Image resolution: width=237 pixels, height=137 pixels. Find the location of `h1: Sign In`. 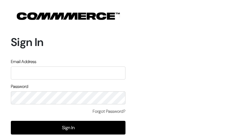

h1: Sign In is located at coordinates (68, 42).